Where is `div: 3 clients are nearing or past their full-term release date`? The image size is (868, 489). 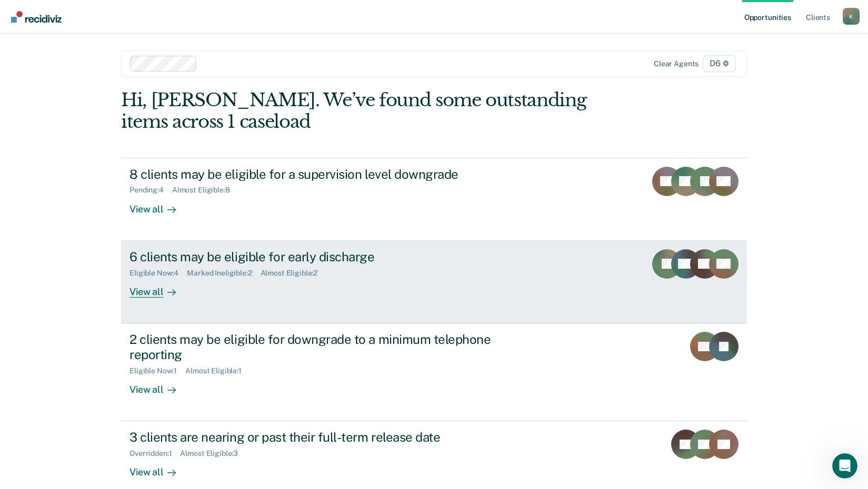 div: 3 clients are nearing or past their full-term release date is located at coordinates (314, 437).